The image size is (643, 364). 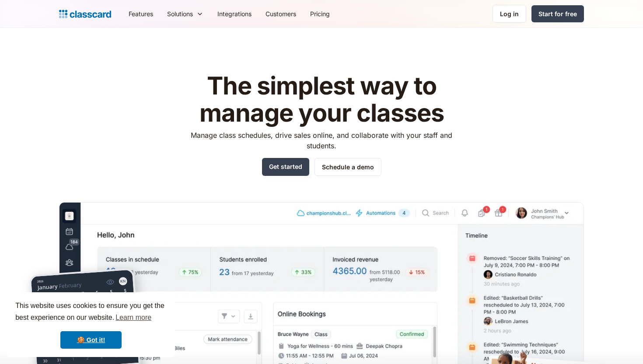 What do you see at coordinates (281, 13) in the screenshot?
I see `a: Customers` at bounding box center [281, 13].